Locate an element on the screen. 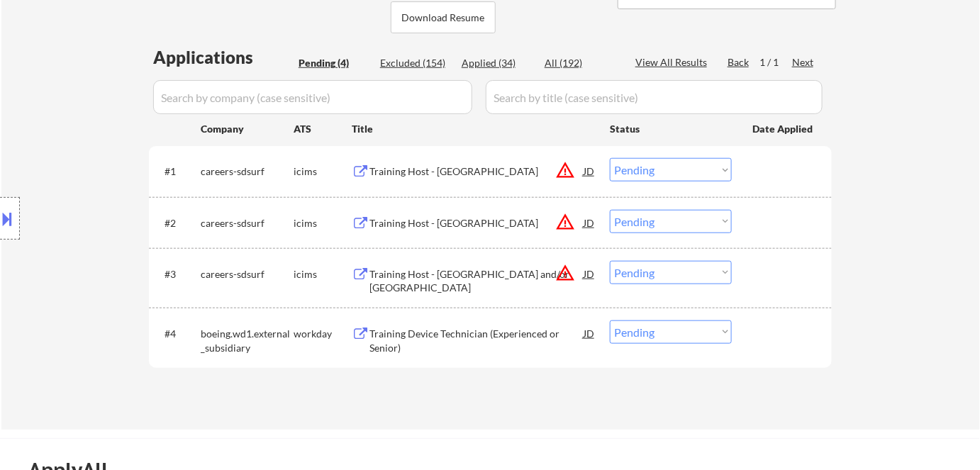 The image size is (980, 470). input: Search by title (case sensitive) is located at coordinates (654, 97).